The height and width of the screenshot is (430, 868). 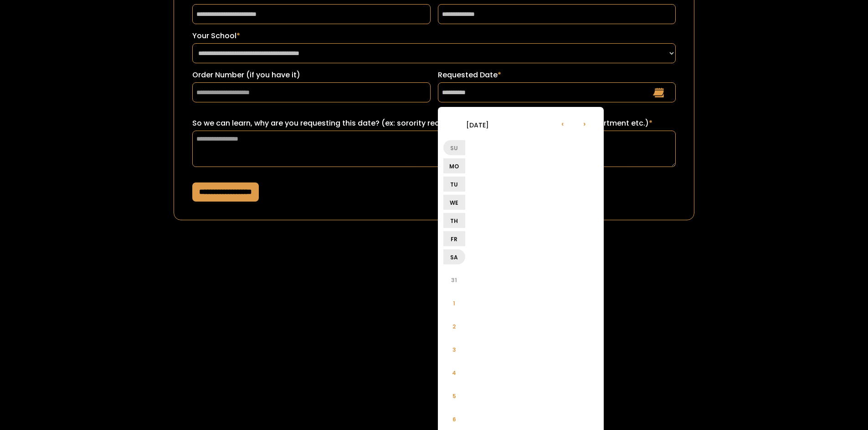 What do you see at coordinates (454, 419) in the screenshot?
I see `li: 6` at bounding box center [454, 419].